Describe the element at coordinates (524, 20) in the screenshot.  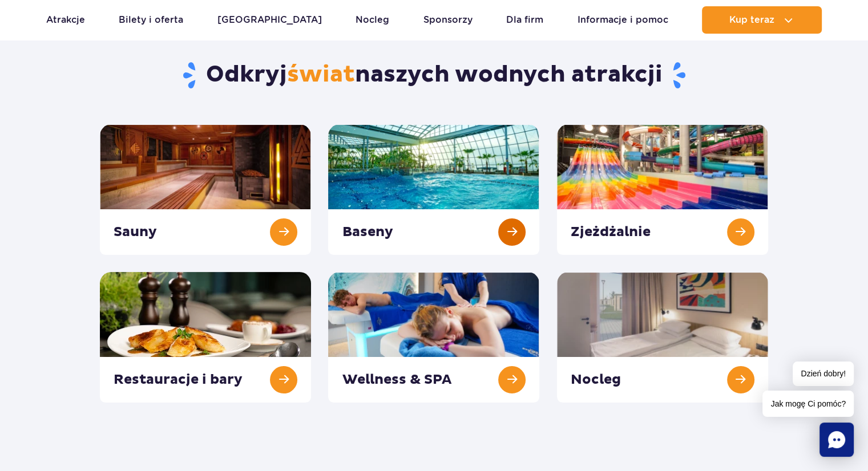
I see `a: Dla firm` at that location.